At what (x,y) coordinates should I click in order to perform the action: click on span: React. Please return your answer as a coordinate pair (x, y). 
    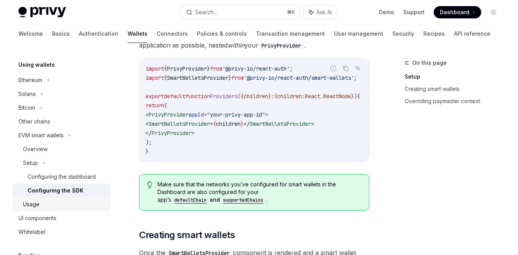
    Looking at the image, I should click on (313, 96).